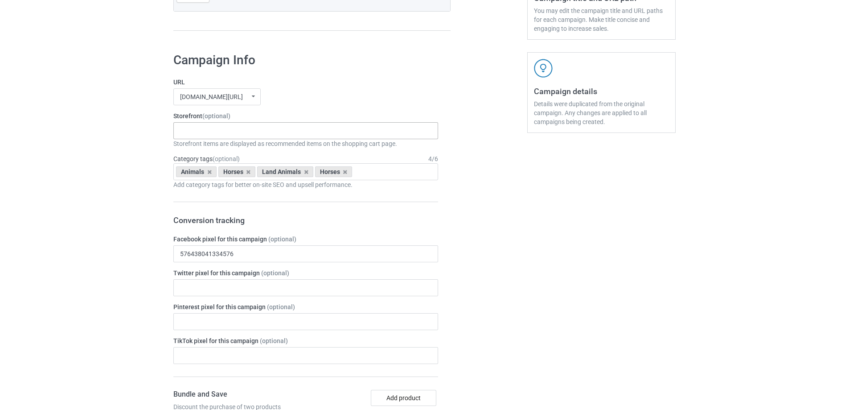 This screenshot has height=410, width=849. I want to click on div: Details were duplicated from the original campaign. Any changes are applied to all campaigns bein..., so click(601, 113).